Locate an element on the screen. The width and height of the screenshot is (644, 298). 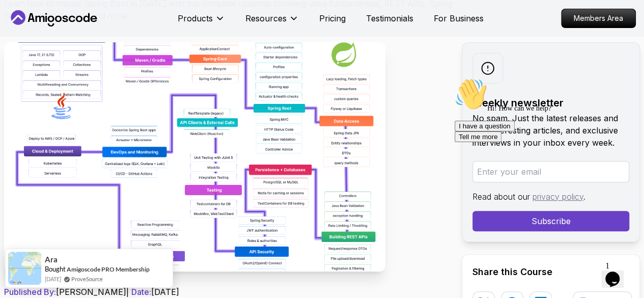
button: Resources is located at coordinates (272, 22).